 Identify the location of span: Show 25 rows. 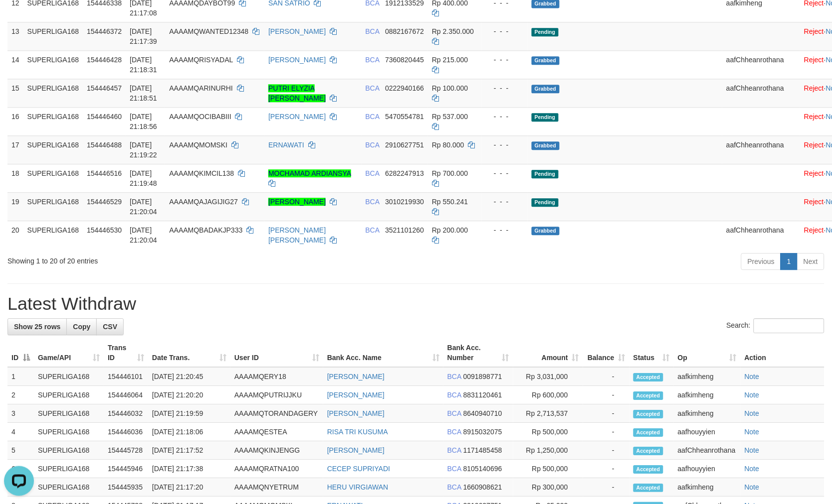
(37, 327).